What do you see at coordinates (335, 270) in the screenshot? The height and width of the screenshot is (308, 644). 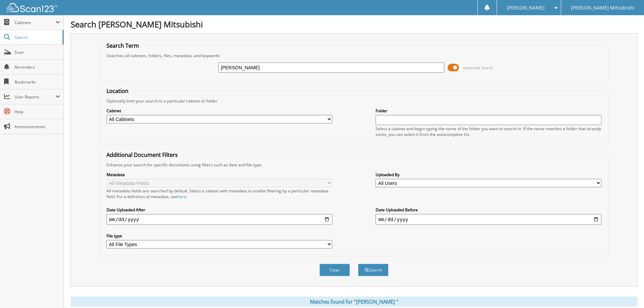 I see `button: Clear` at bounding box center [335, 270].